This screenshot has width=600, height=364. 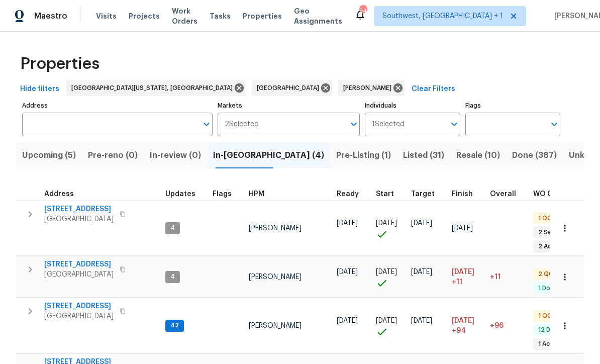 What do you see at coordinates (387, 124) in the screenshot?
I see `span: 1 Selected` at bounding box center [387, 124].